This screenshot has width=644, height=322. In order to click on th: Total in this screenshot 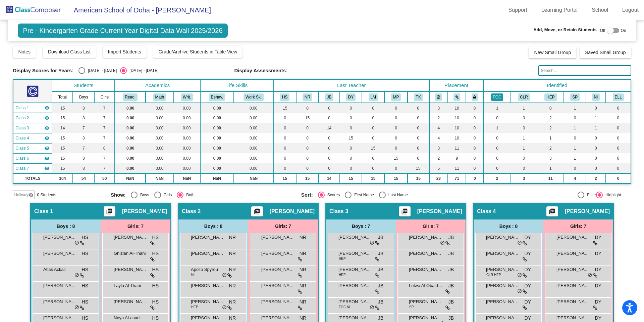, I will do `click(62, 97)`.